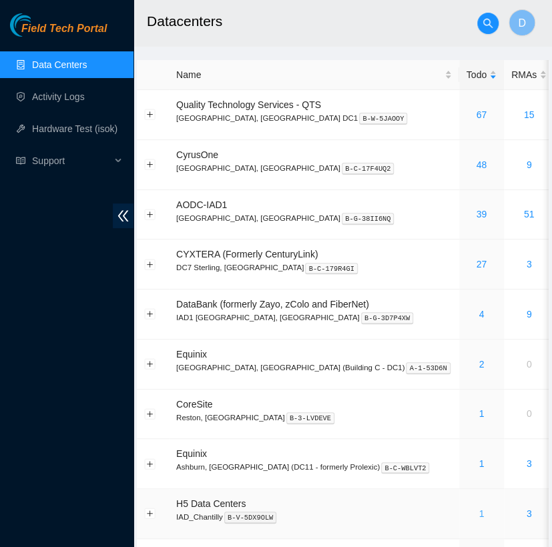  Describe the element at coordinates (368, 219) in the screenshot. I see `kbd: B-G-38II6NQ` at that location.